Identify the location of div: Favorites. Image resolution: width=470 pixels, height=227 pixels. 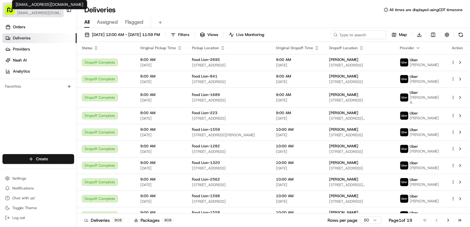
(38, 86).